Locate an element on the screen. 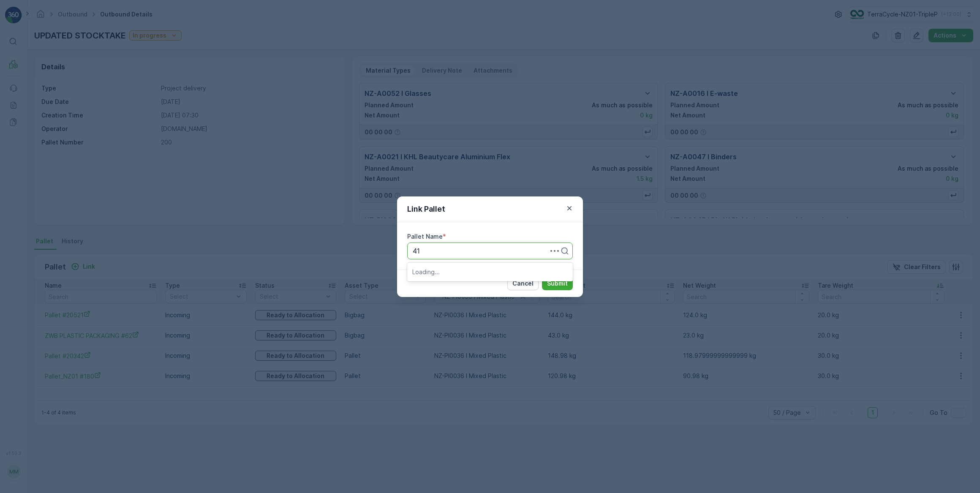 The image size is (980, 493). button: Cancel is located at coordinates (523, 284).